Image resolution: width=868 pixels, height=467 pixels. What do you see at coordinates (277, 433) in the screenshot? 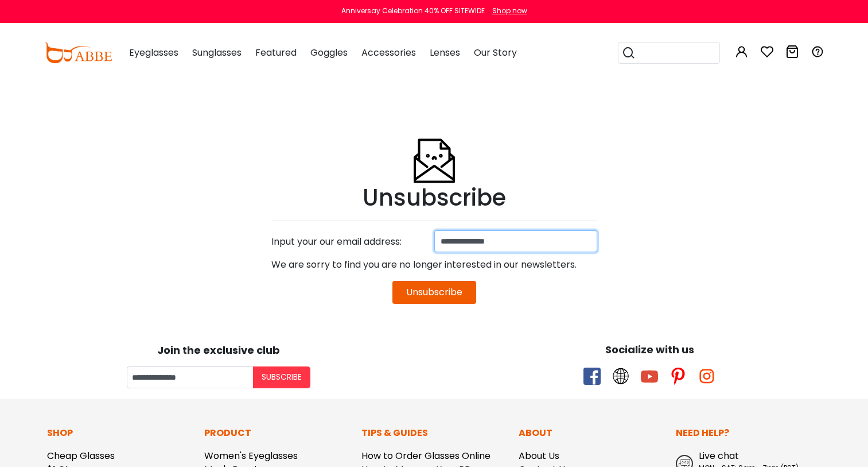
I see `p: Product` at bounding box center [277, 433].